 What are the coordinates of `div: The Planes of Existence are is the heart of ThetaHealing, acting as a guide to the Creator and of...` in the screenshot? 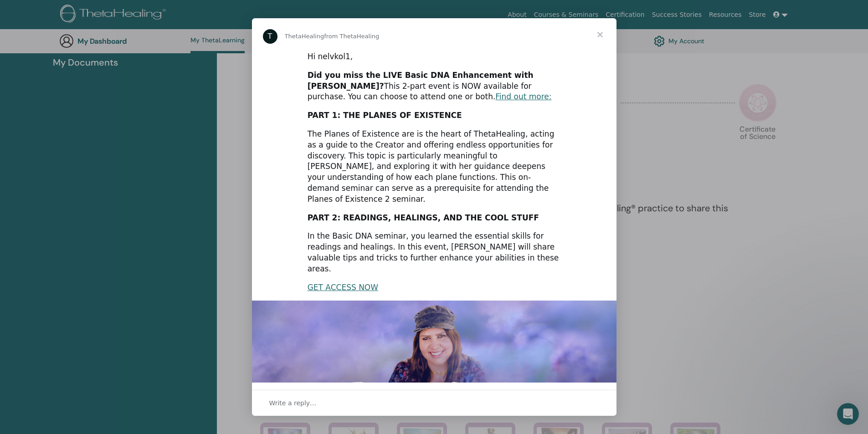 It's located at (434, 167).